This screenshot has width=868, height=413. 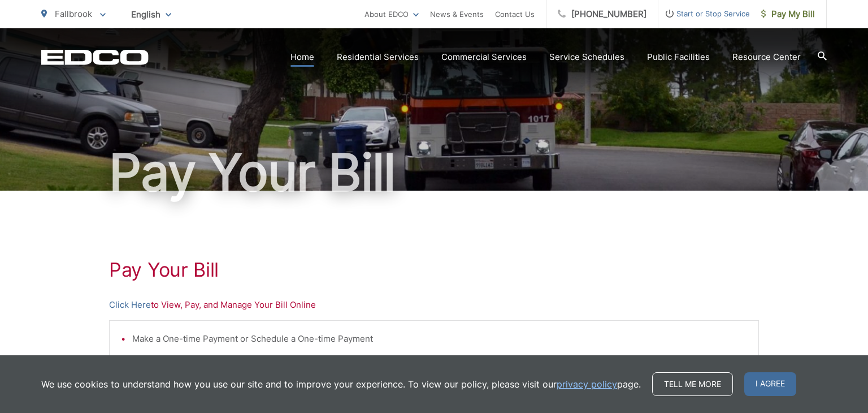 I want to click on a: Tell me more, so click(x=692, y=384).